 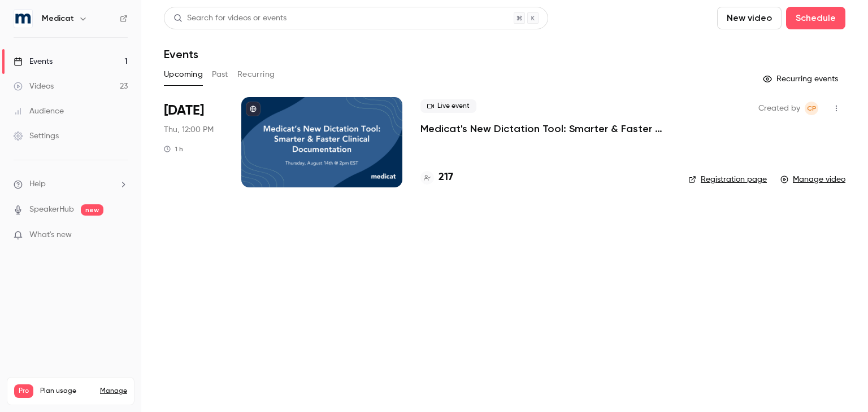 I want to click on div: Settings, so click(x=36, y=136).